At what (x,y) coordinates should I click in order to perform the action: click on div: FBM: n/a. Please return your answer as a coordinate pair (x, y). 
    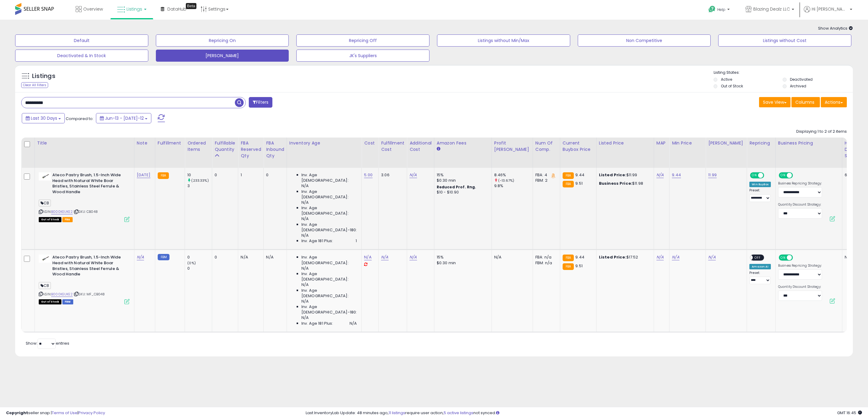
    Looking at the image, I should click on (546, 263).